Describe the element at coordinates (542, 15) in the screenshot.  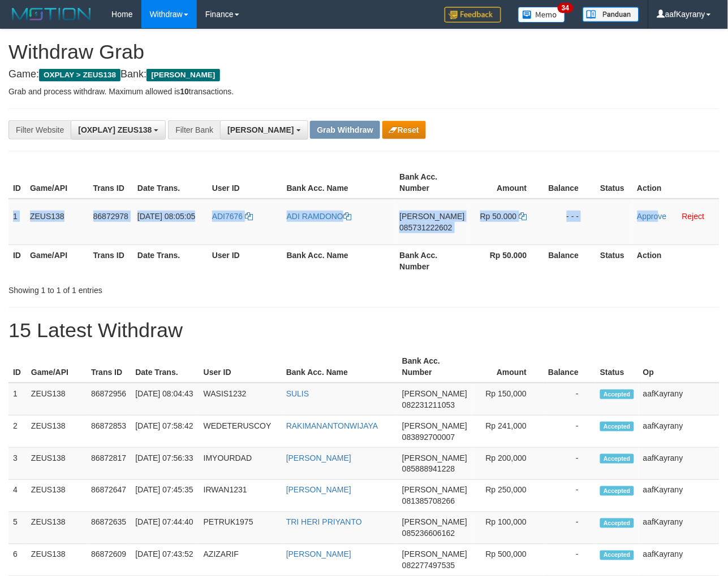
I see `img: Button%20Memo.svg` at that location.